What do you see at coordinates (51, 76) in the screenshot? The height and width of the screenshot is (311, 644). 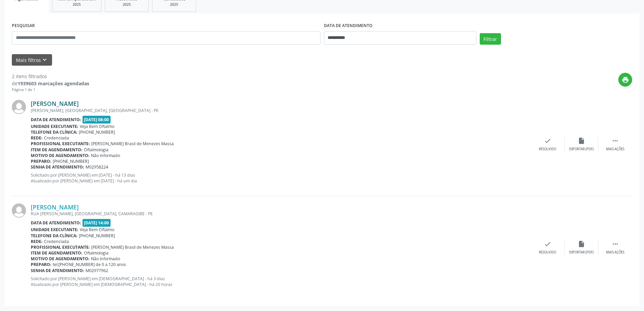 I see `div: 2 itens filtrados` at bounding box center [51, 76].